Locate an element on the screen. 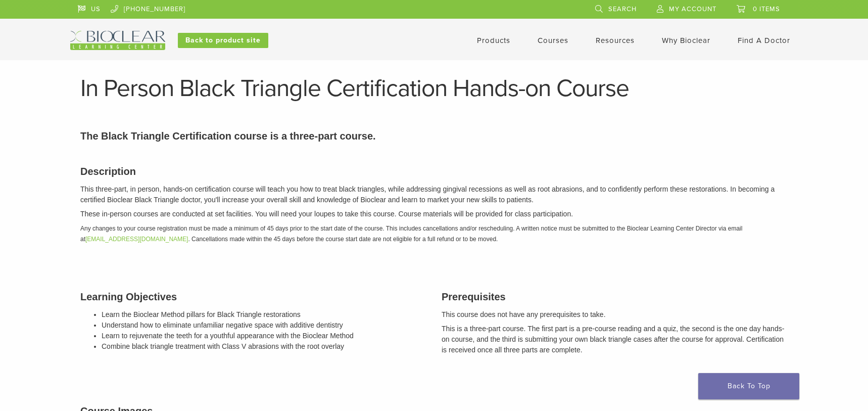 This screenshot has height=411, width=868. h3: Learning Objectives is located at coordinates (253, 297).